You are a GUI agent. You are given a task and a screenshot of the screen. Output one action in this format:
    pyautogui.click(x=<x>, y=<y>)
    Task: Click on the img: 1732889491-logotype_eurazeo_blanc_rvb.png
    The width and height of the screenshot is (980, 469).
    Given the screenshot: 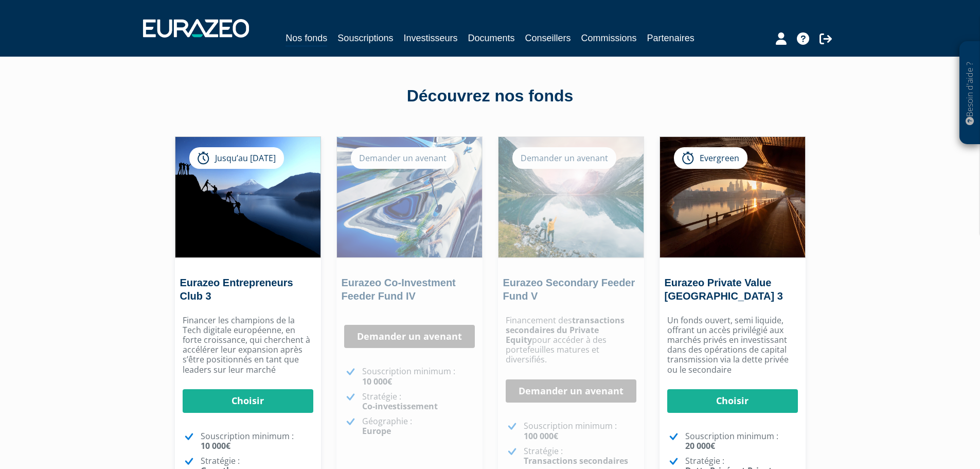 What is the action you would take?
    pyautogui.click(x=196, y=29)
    